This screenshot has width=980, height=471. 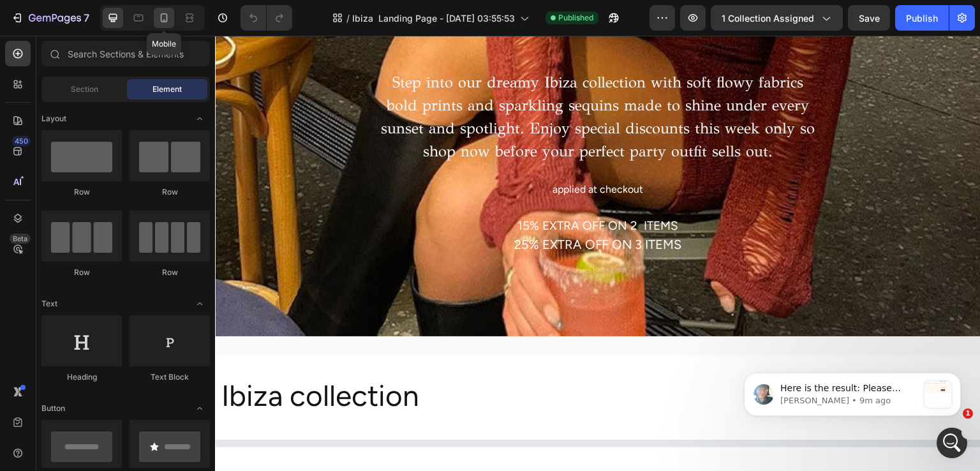 I want to click on span: Button, so click(x=53, y=408).